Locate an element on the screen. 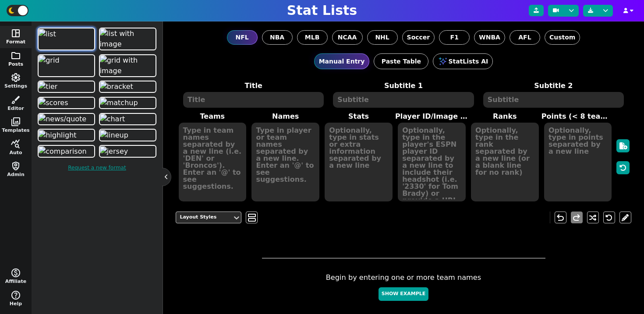  span: space_dashboard is located at coordinates (16, 33).